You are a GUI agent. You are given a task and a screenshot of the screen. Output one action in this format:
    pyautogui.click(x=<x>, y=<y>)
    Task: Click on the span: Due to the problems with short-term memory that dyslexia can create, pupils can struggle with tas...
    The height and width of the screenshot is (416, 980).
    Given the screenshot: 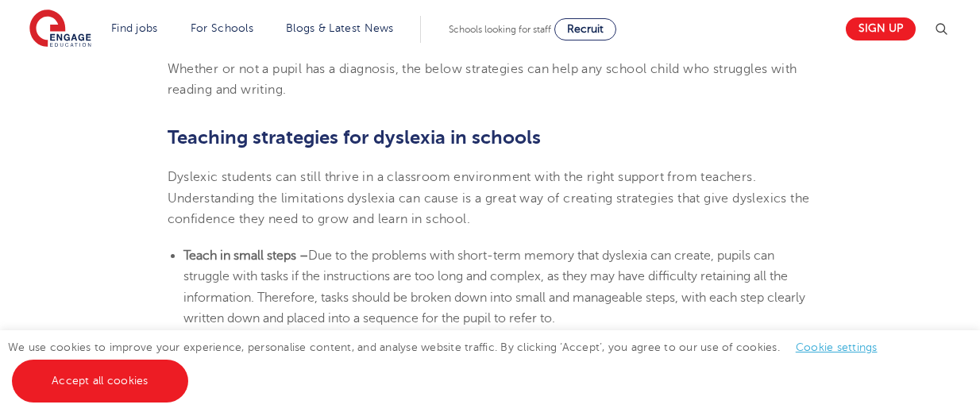 What is the action you would take?
    pyautogui.click(x=494, y=287)
    